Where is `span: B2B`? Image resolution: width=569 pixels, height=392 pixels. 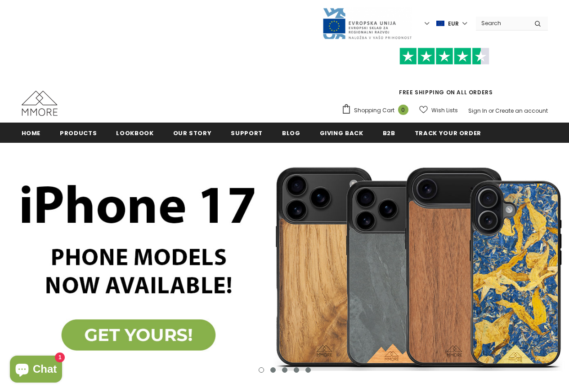
span: B2B is located at coordinates (389, 133).